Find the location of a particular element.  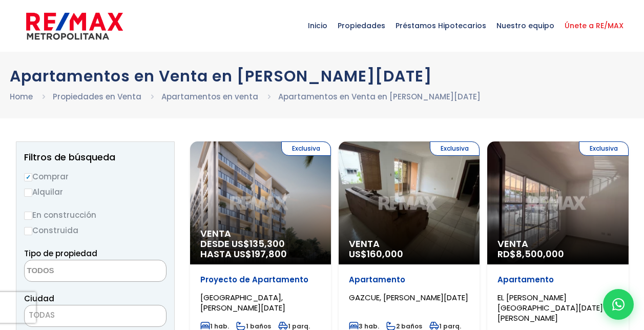

p: Proyecto de Apartamento is located at coordinates (260, 280).